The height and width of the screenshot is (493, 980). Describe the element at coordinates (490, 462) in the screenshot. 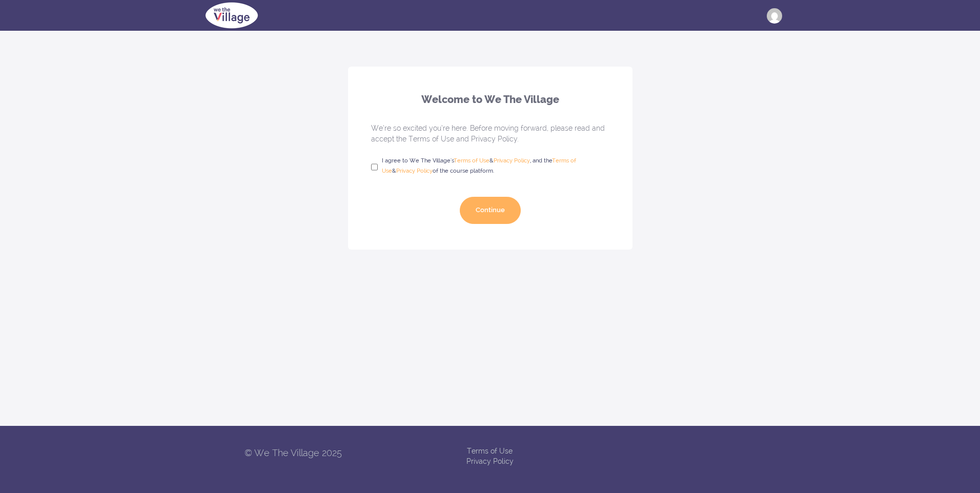

I see `a: Privacy Policy` at that location.